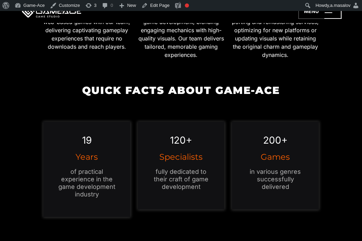  I want to click on em: 200+, so click(275, 140).